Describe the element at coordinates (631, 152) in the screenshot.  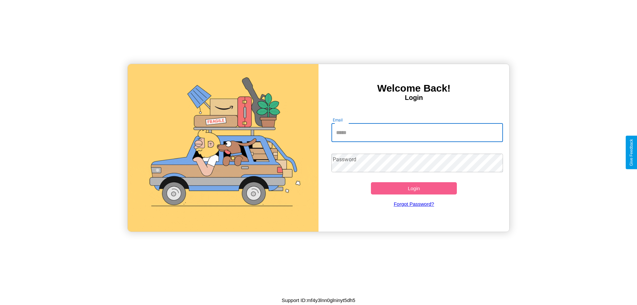
I see `div: Give Feedback` at that location.